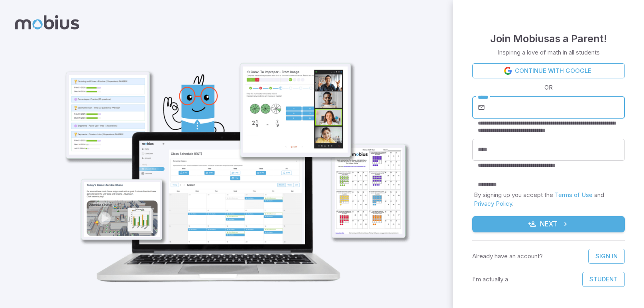 Image resolution: width=644 pixels, height=308 pixels. I want to click on span: OR, so click(548, 87).